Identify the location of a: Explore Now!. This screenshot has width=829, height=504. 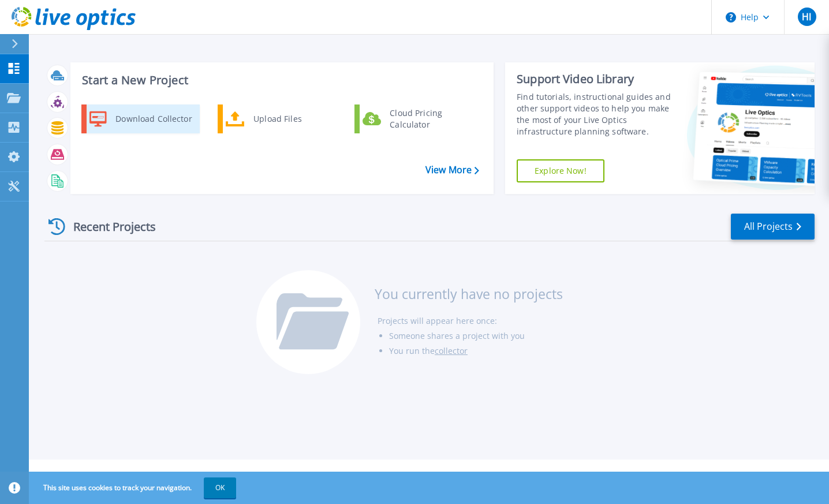
(561, 171).